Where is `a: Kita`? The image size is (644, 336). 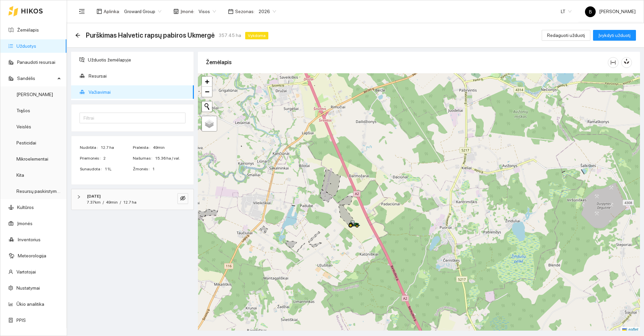
a: Kita is located at coordinates (20, 175).